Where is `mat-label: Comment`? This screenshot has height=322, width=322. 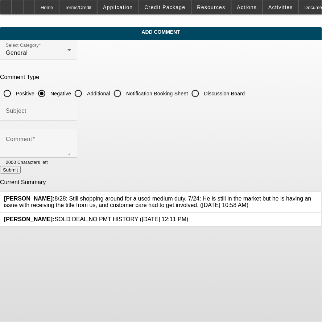 mat-label: Comment is located at coordinates (19, 139).